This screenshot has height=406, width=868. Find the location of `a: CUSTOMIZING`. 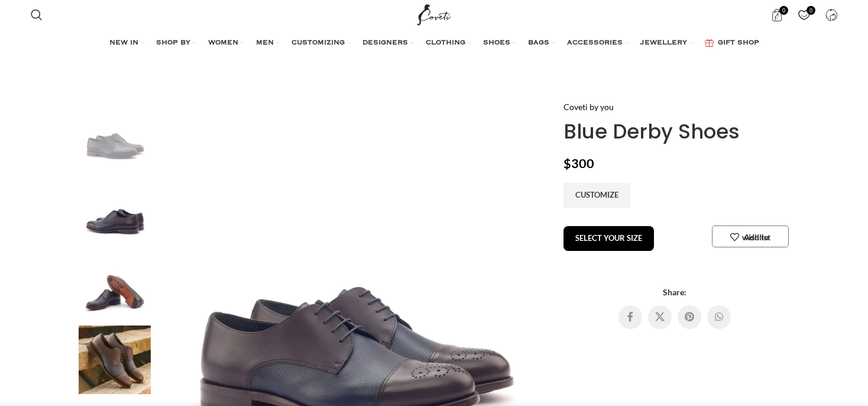

a: CUSTOMIZING is located at coordinates (321, 43).